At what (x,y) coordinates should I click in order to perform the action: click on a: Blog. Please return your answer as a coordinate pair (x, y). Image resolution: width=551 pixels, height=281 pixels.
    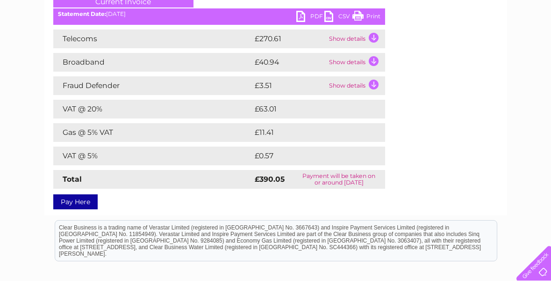
    Looking at the image, I should click on (476, 43).